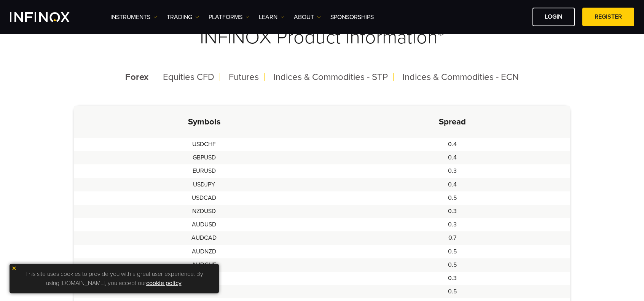 Image resolution: width=644 pixels, height=301 pixels. I want to click on td: EURUSD, so click(204, 171).